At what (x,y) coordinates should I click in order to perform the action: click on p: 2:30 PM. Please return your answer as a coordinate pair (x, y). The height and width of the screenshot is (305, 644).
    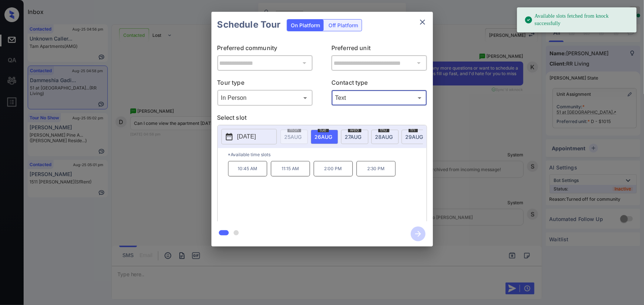
    Looking at the image, I should click on (376, 169).